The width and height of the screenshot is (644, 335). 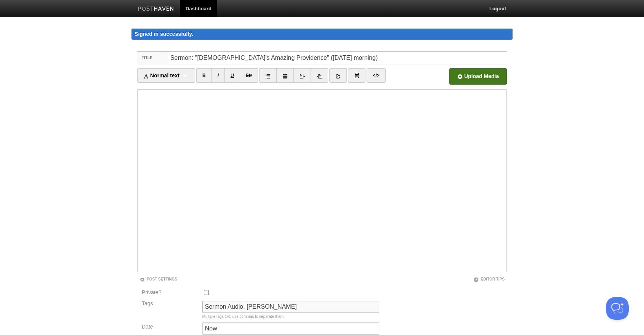 I want to click on img: Posthaven-bar, so click(x=156, y=9).